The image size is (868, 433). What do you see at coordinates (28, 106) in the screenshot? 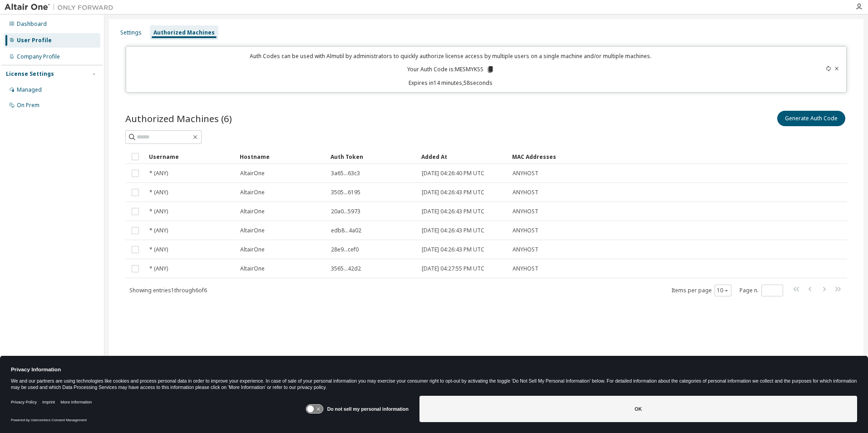
I see `div: On Prem` at bounding box center [28, 106].